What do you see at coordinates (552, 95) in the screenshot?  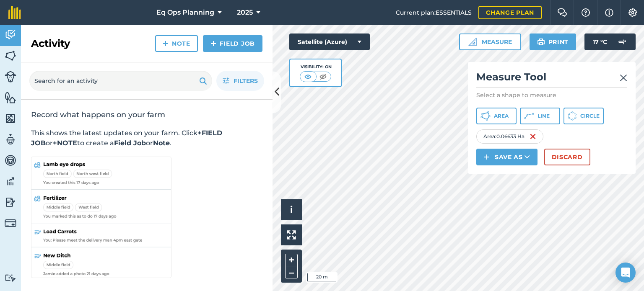 I see `p: Select a shape to measure` at bounding box center [552, 95].